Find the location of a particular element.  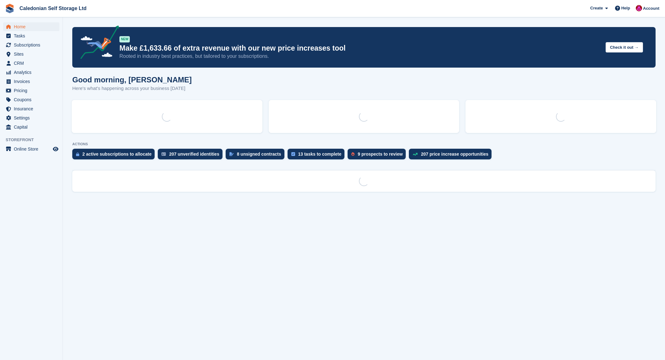

img: active_subscription_to_allocate_icon-d502201f5373d7db506a760aba3b589e785aa758c864c3986d89f69b8ff3... is located at coordinates (78, 154).